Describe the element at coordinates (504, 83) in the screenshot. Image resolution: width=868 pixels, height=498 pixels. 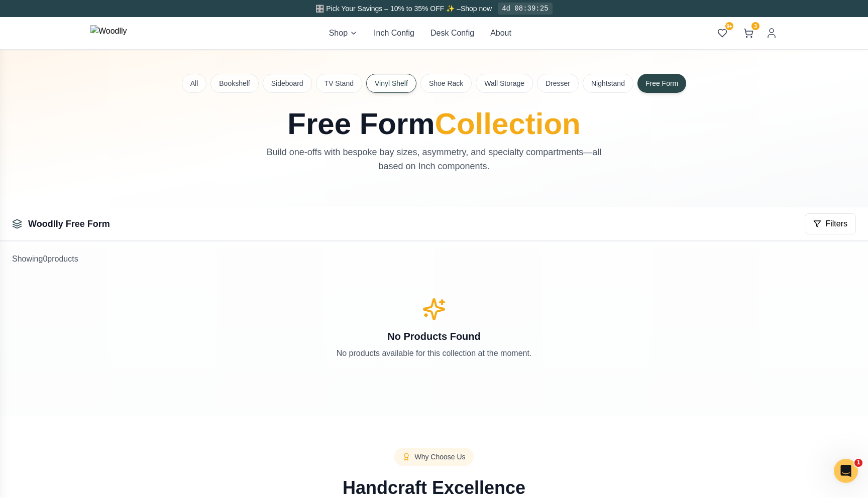
I see `button: Wall Storage` at that location.